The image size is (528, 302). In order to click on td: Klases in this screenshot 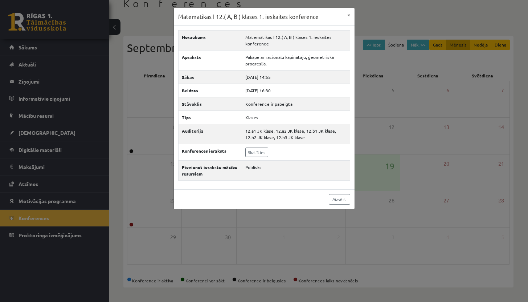, I will do `click(296, 117)`.